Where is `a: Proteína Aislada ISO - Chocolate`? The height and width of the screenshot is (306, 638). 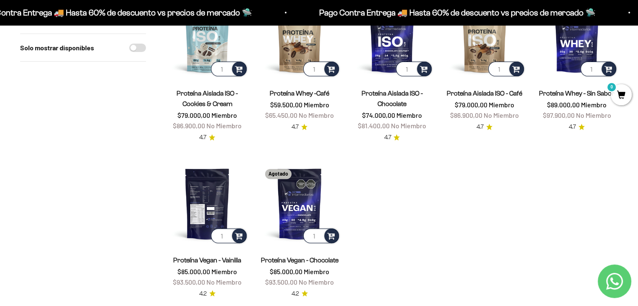
a: Proteína Aislada ISO - Chocolate is located at coordinates (392, 99).